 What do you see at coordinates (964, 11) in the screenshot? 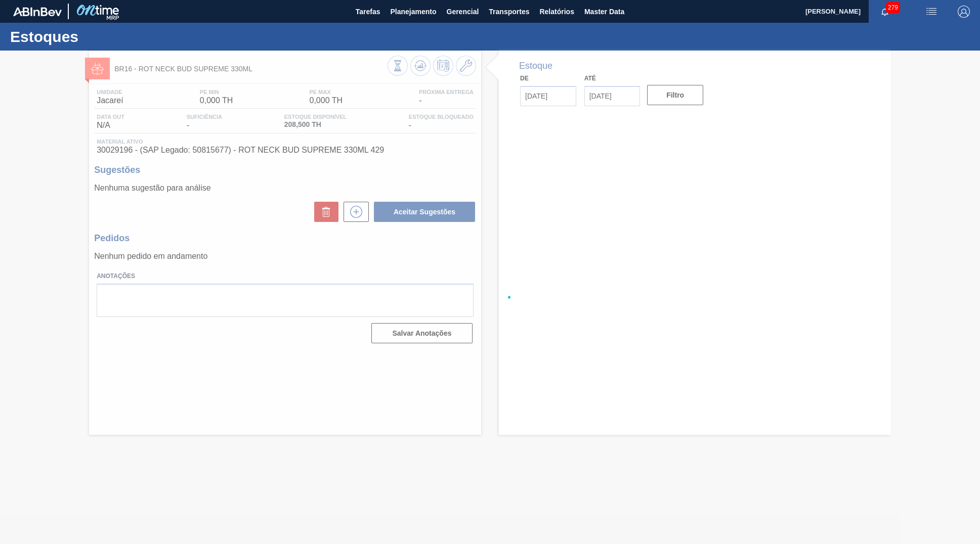
I see `img: Logout` at bounding box center [964, 11].